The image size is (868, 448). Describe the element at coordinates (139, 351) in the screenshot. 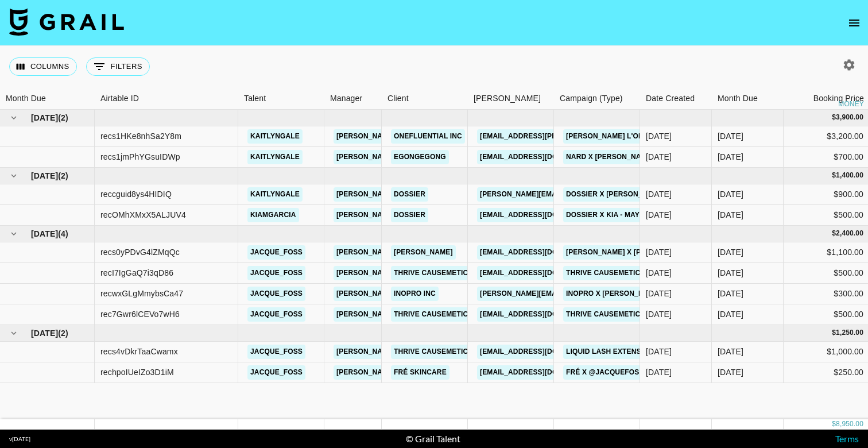

I see `div: recs4vDkrTaaCwamx` at that location.